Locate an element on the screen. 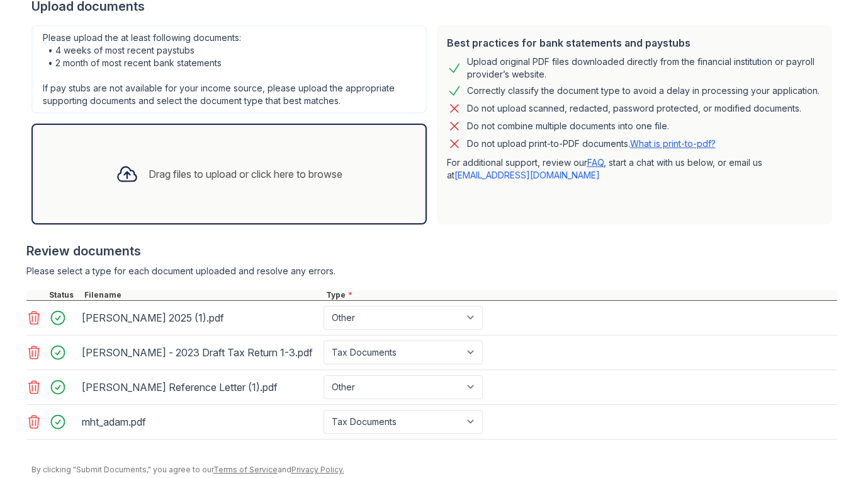  div: Filename is located at coordinates (203, 295).